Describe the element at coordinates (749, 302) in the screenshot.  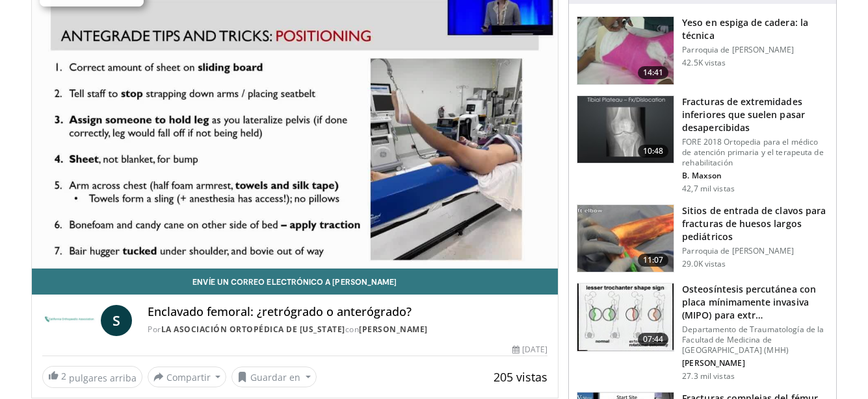
I see `font: Osteosíntesis percutánea con placa mínimamente invasiva (MIPO) para extr…` at that location.